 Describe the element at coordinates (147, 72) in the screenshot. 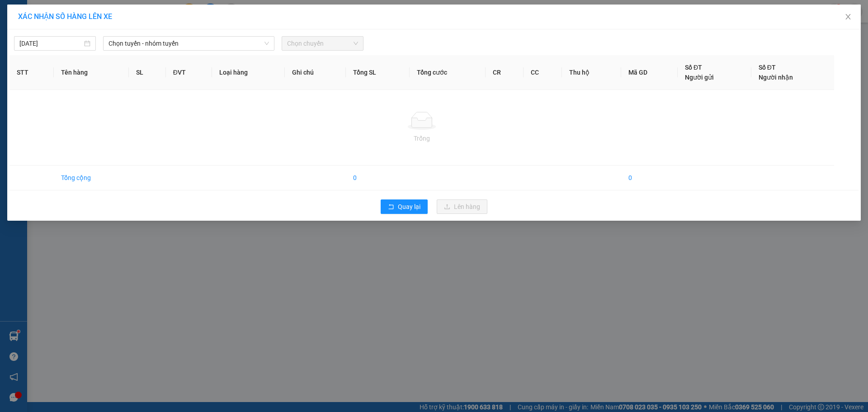

I see `th: SL` at that location.